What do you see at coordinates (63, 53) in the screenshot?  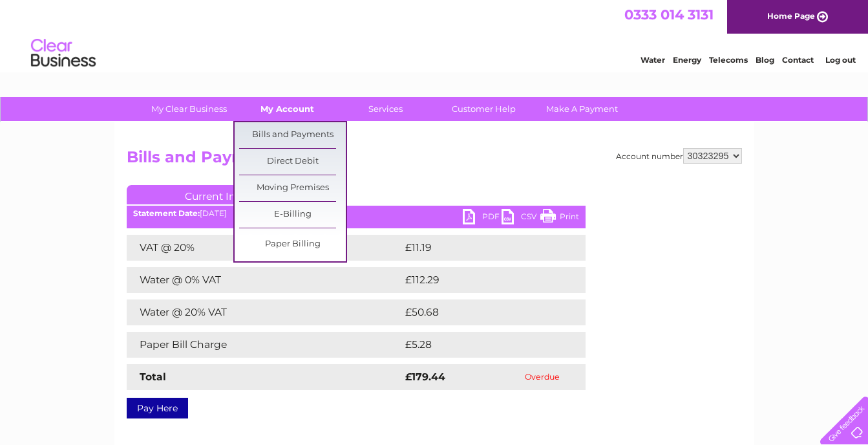 I see `img: logo.png` at bounding box center [63, 53].